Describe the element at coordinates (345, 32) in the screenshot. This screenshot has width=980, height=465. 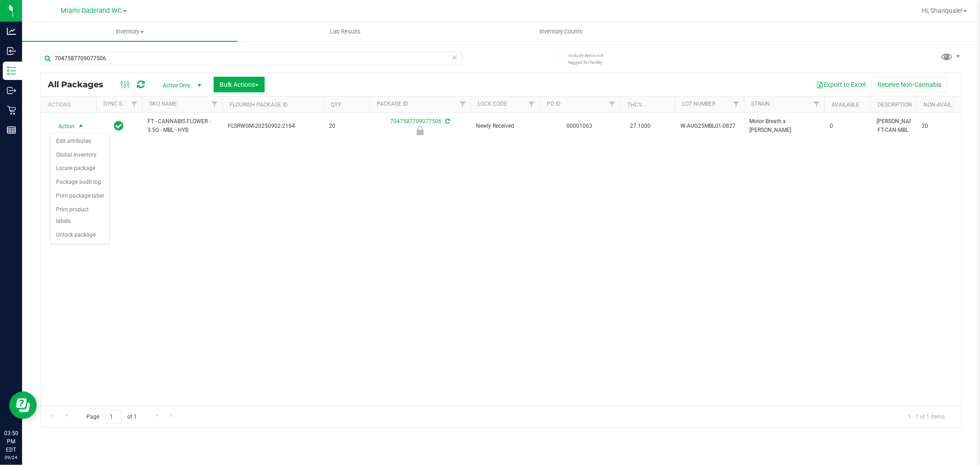
I see `span: Lab Results` at that location.